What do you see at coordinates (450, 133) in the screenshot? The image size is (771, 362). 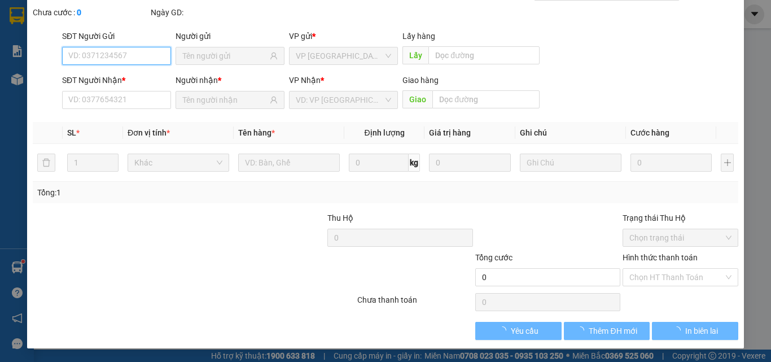 I see `span: Giá trị hàng` at bounding box center [450, 133].